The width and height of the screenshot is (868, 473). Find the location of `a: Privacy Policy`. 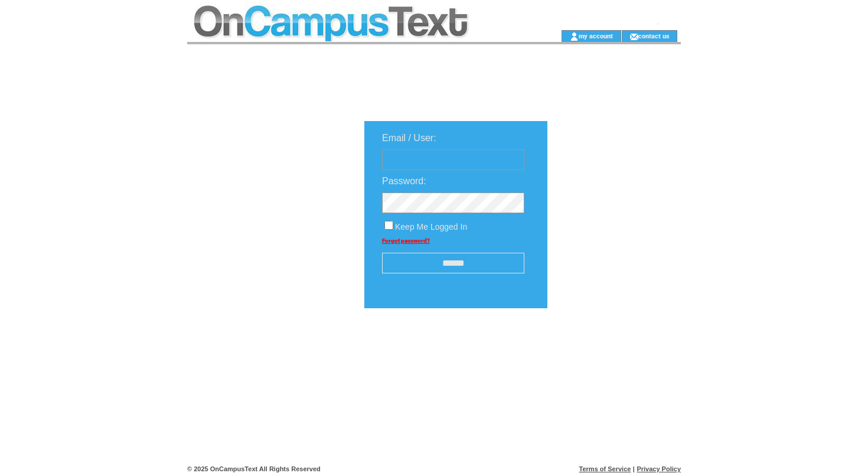

a: Privacy Policy is located at coordinates (658, 469).